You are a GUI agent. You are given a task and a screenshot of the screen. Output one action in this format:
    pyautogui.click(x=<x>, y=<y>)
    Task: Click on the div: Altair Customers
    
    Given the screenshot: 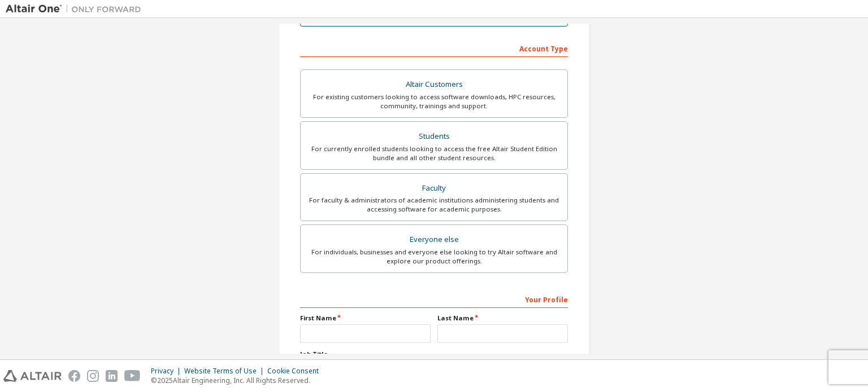 What is the action you would take?
    pyautogui.click(x=434, y=85)
    